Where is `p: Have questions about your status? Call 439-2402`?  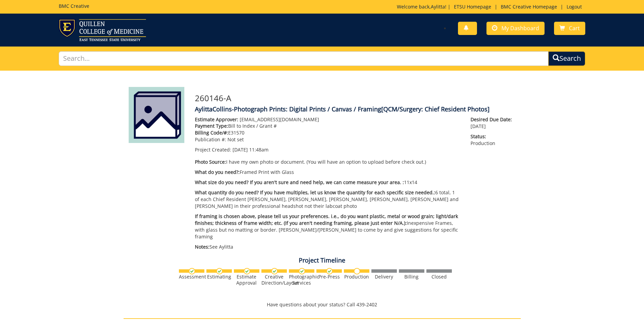 p: Have questions about your status? Call 439-2402 is located at coordinates (322, 305).